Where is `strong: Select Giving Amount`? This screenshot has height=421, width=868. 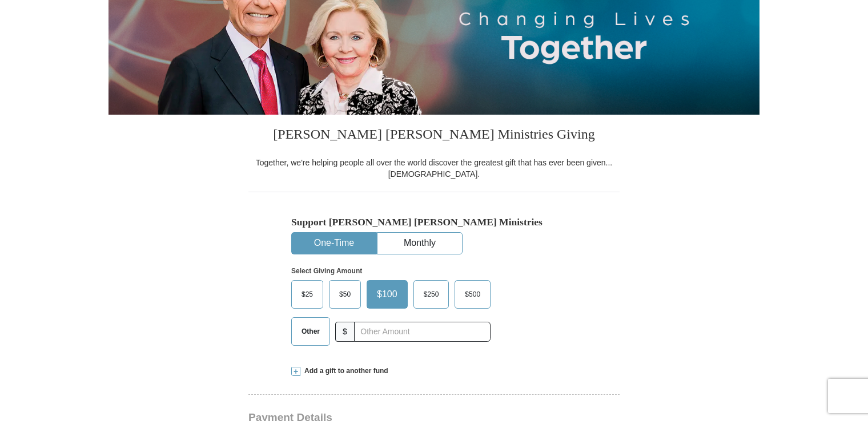
strong: Select Giving Amount is located at coordinates (326, 271).